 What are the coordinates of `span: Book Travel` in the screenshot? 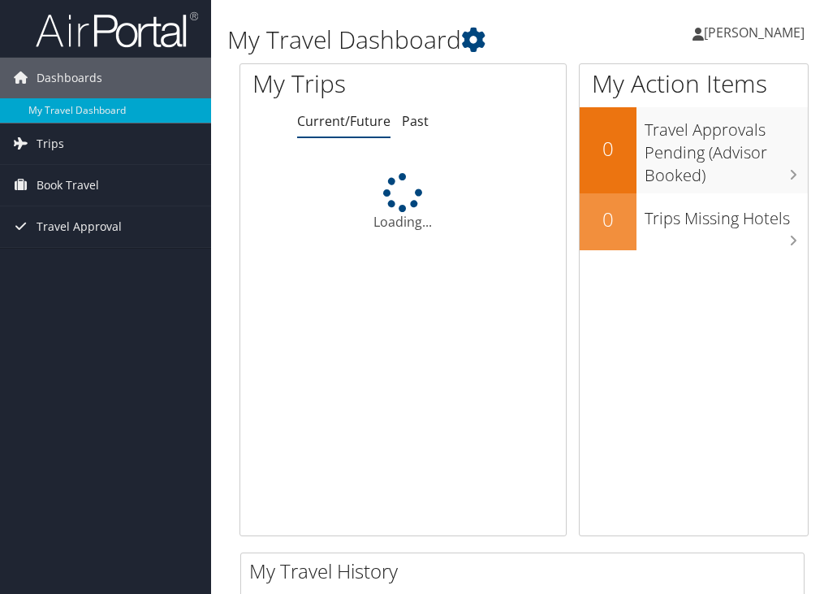 It's located at (67, 185).